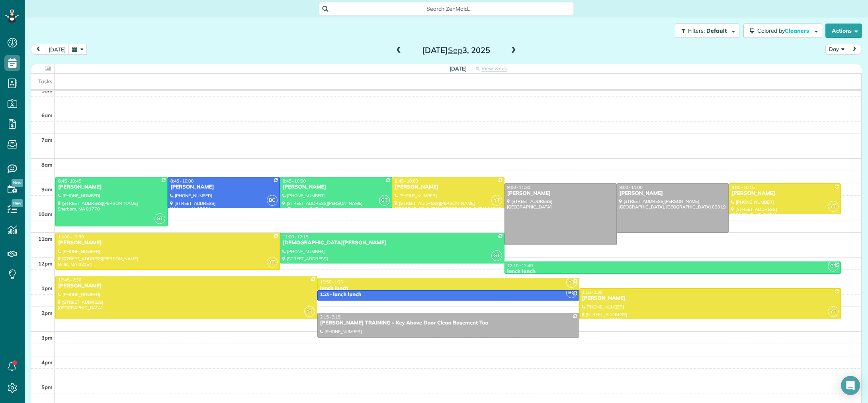  I want to click on span: Default, so click(716, 31).